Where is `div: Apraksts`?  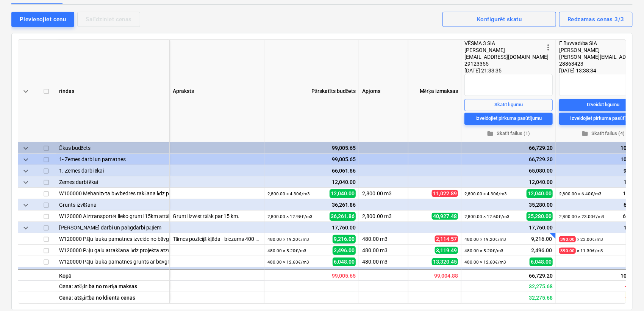
div: Apraksts is located at coordinates (217, 91).